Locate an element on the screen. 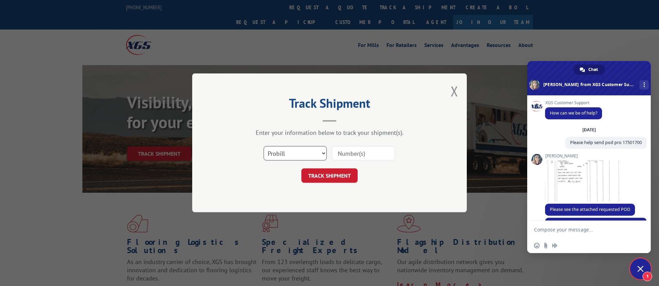  button: Close modal is located at coordinates (454, 91).